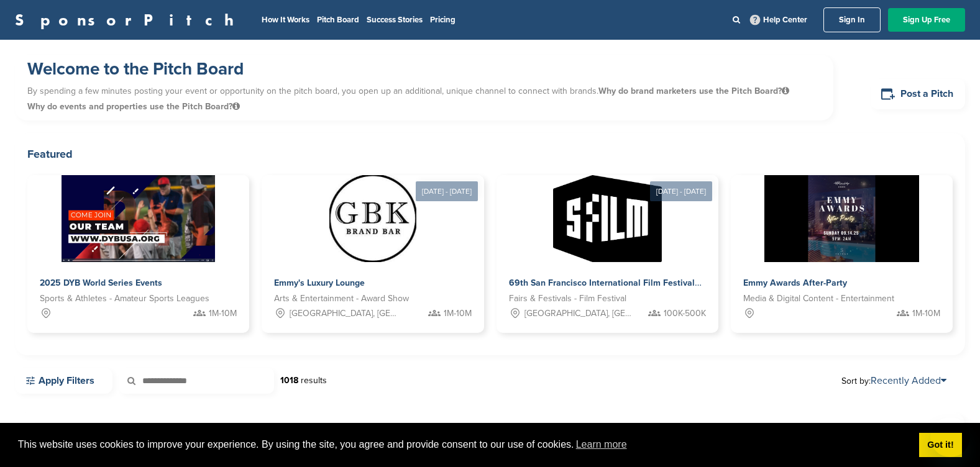  I want to click on a: Pitch Board, so click(338, 20).